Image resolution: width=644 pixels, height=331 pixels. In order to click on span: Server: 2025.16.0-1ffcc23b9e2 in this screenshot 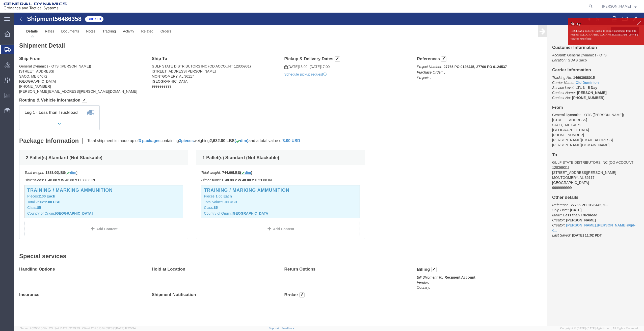, I will do `click(50, 329)`.